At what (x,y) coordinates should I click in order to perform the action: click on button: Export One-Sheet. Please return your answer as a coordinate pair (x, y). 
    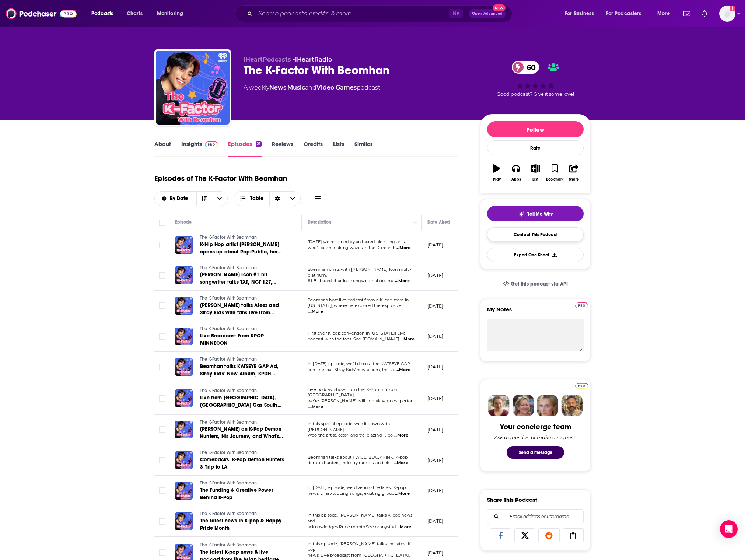
    Looking at the image, I should click on (535, 255).